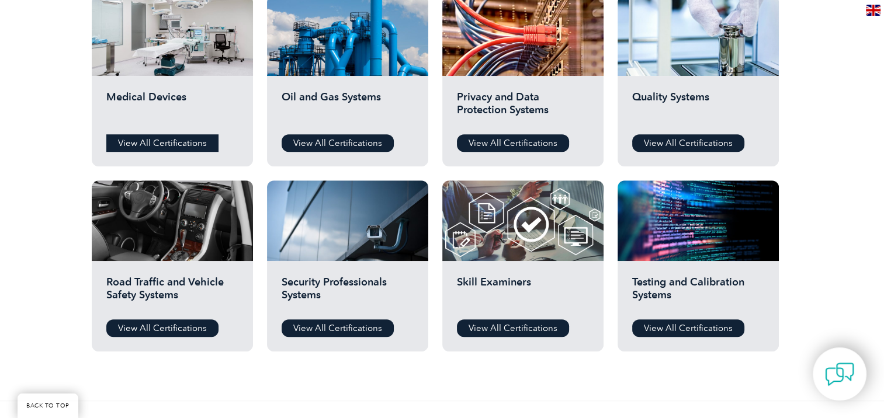 This screenshot has width=884, height=418. Describe the element at coordinates (698, 293) in the screenshot. I see `h2: Testing and Calibration Systems` at that location.